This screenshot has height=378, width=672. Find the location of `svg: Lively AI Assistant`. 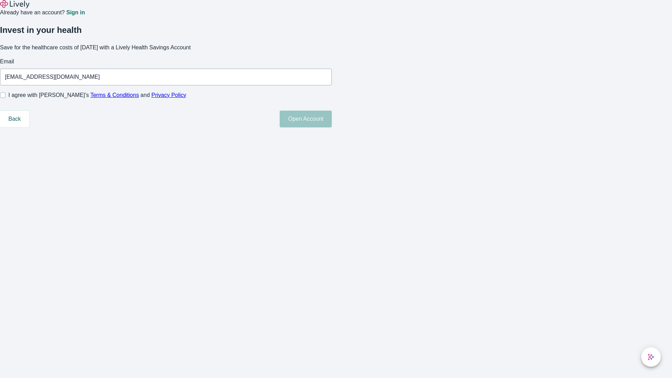

svg: Lively AI Assistant is located at coordinates (651, 357).